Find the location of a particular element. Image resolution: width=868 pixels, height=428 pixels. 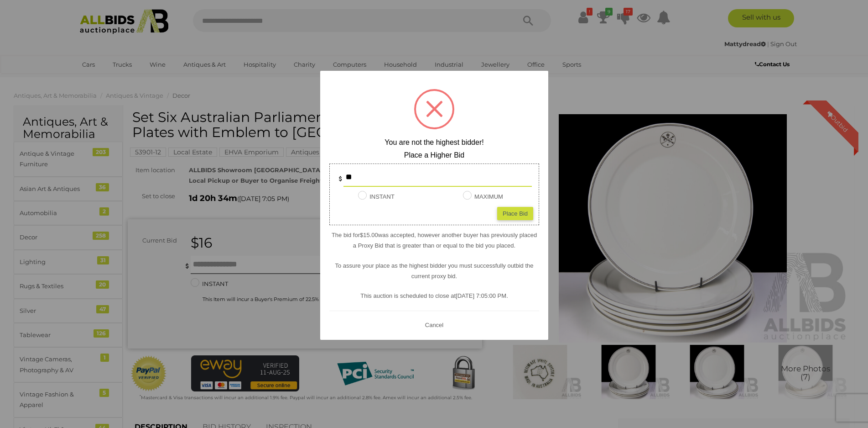

h2: You are not the highest bidder! is located at coordinates (434, 143).